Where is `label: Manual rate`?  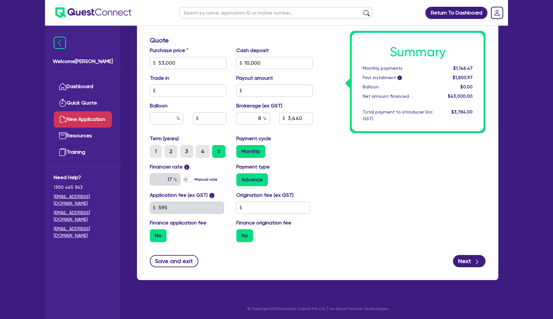
label: Manual rate is located at coordinates (206, 179).